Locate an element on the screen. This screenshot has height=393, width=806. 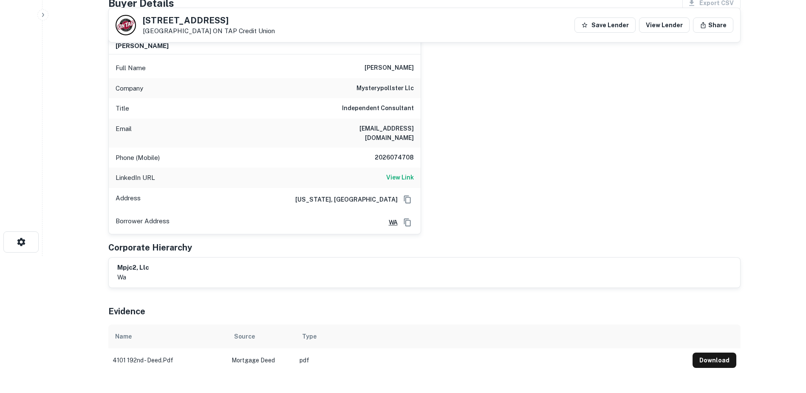
p: Email is located at coordinates (124, 133).